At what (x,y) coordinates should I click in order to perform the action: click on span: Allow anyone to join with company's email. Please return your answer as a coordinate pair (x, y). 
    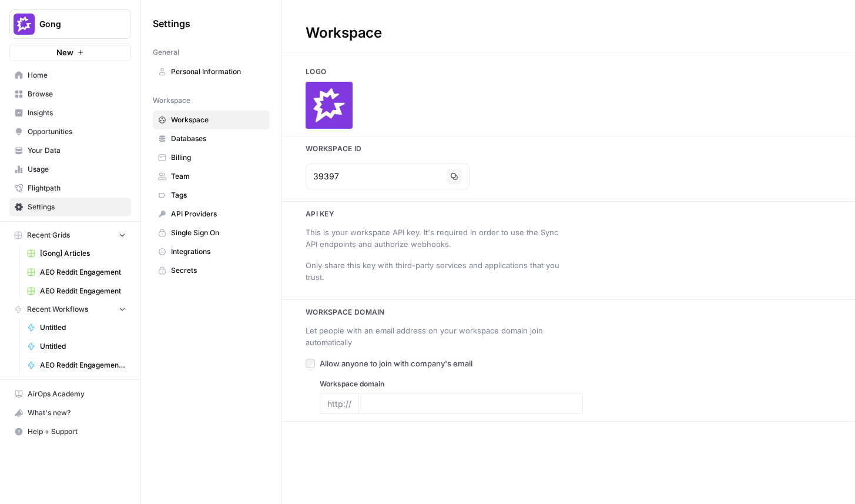
    Looking at the image, I should click on (396, 363).